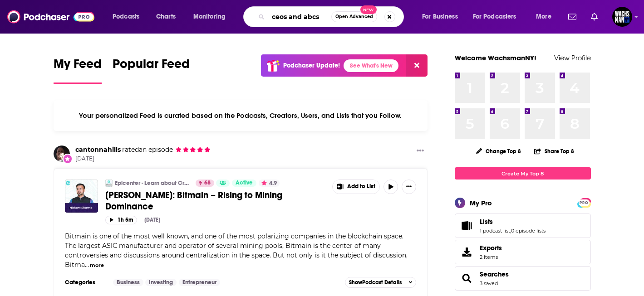  I want to click on a: 0 episode lists, so click(529, 231).